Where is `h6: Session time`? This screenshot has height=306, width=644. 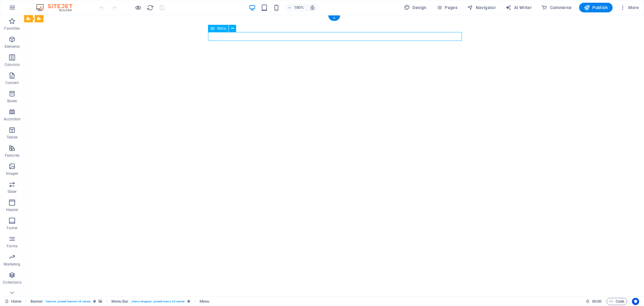
h6: Session time is located at coordinates (594, 302).